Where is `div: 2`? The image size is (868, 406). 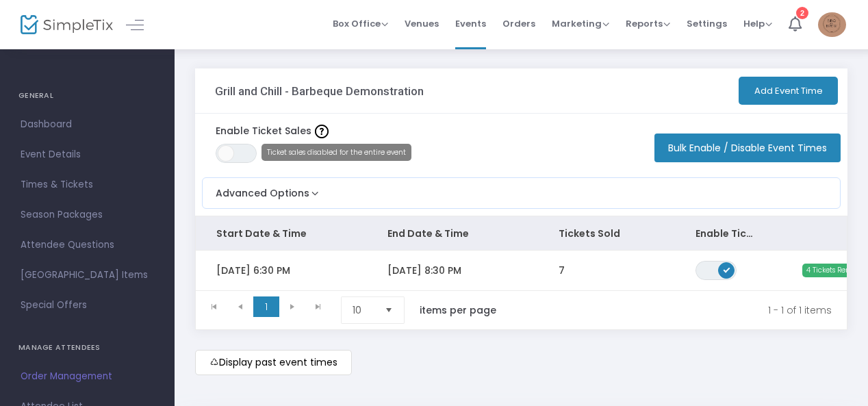 div: 2 is located at coordinates (802, 13).